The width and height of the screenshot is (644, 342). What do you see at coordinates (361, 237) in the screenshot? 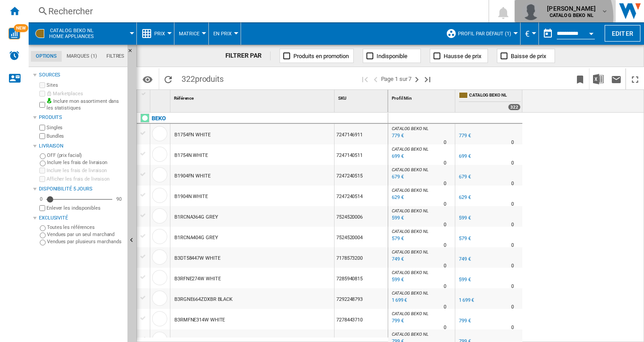
I see `div: 7524520004` at bounding box center [361, 237].